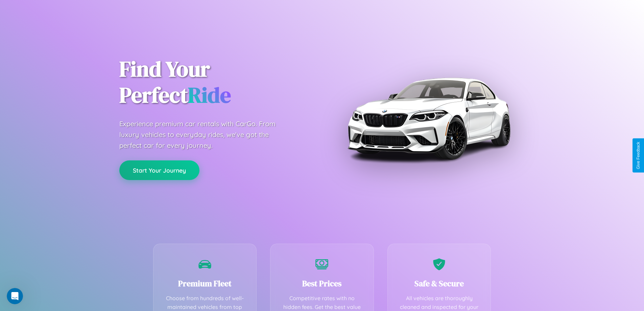  What do you see at coordinates (322, 283) in the screenshot?
I see `h3: Best Prices` at bounding box center [322, 283].